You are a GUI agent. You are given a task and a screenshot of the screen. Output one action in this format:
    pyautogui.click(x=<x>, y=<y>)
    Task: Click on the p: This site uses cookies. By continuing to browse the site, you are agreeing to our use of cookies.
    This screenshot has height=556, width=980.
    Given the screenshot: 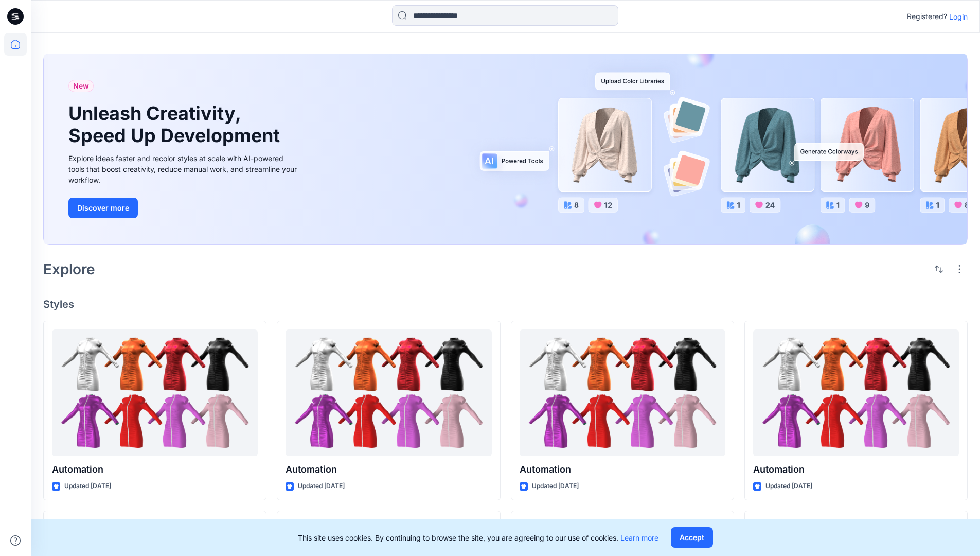 What is the action you would take?
    pyautogui.click(x=478, y=537)
    